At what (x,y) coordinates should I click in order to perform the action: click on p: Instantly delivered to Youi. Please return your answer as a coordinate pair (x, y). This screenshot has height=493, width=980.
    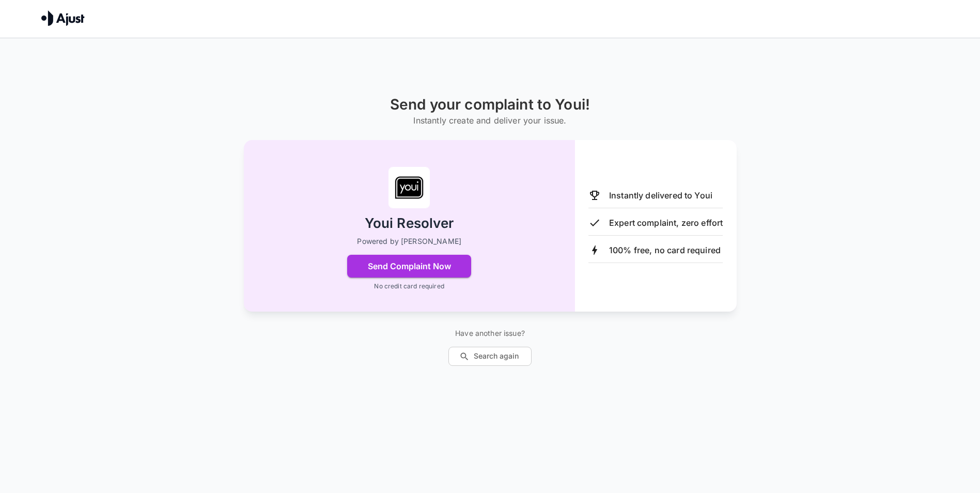
    Looking at the image, I should click on (661, 196).